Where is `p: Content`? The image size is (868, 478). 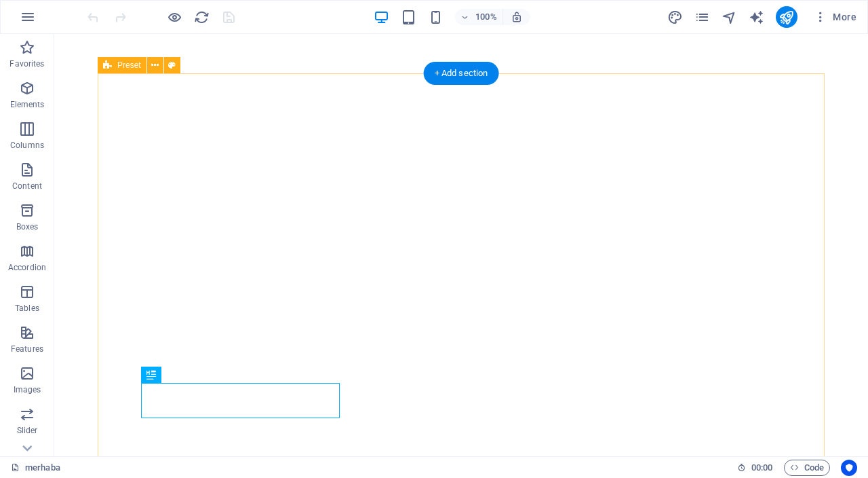 p: Content is located at coordinates (27, 186).